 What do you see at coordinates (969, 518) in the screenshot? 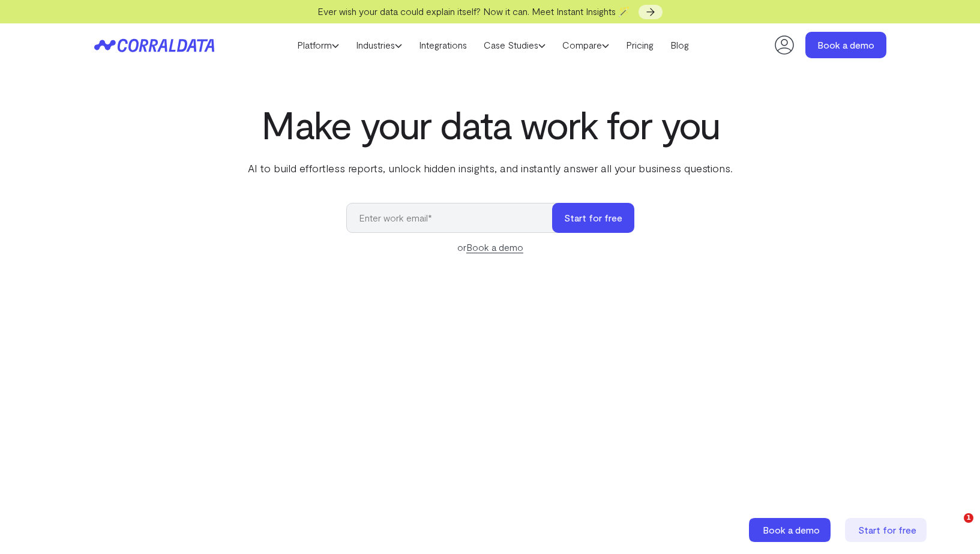
I see `span: 1` at bounding box center [969, 518].